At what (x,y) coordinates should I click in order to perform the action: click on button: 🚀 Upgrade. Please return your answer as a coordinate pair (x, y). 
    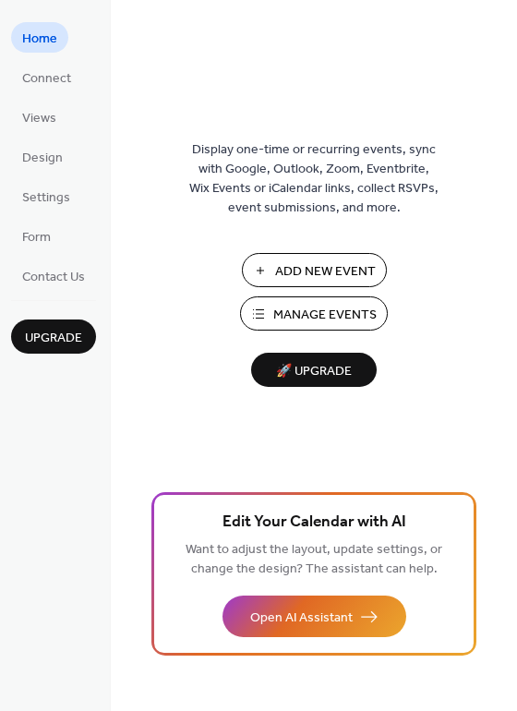
    Looking at the image, I should click on (314, 369).